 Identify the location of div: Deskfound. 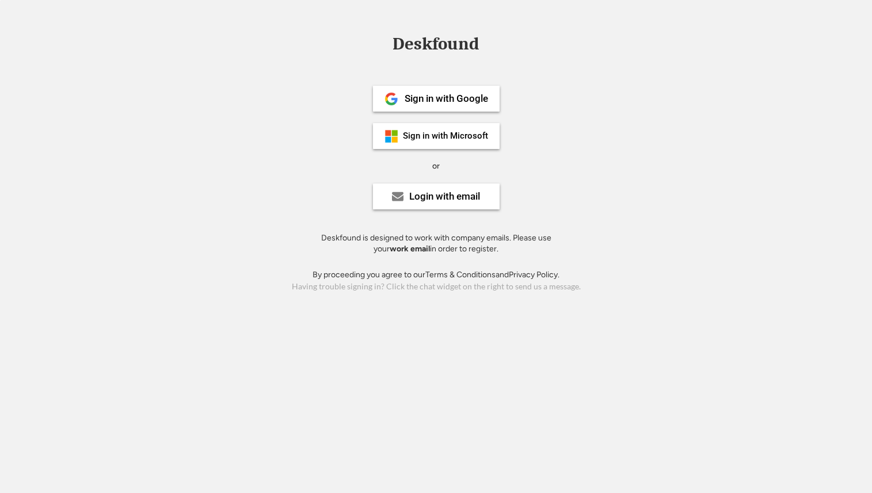
(436, 44).